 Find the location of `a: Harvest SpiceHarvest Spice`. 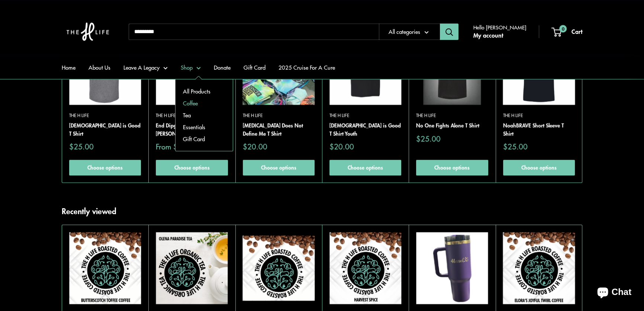

a: Harvest SpiceHarvest Spice is located at coordinates (365, 267).